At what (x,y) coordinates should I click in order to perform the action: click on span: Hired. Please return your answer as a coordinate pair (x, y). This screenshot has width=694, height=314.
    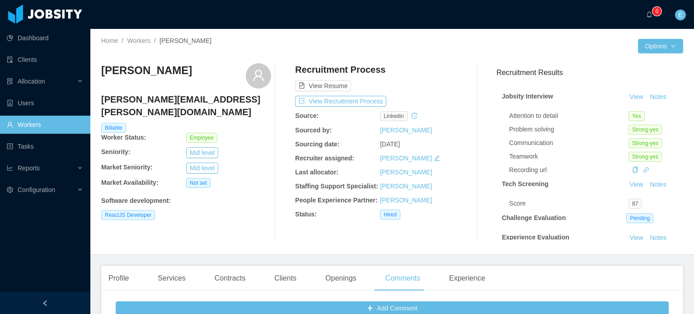
    Looking at the image, I should click on (390, 215).